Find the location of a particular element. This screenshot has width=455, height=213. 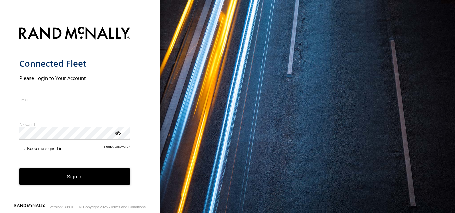

a: Visit our Website is located at coordinates (30, 207).